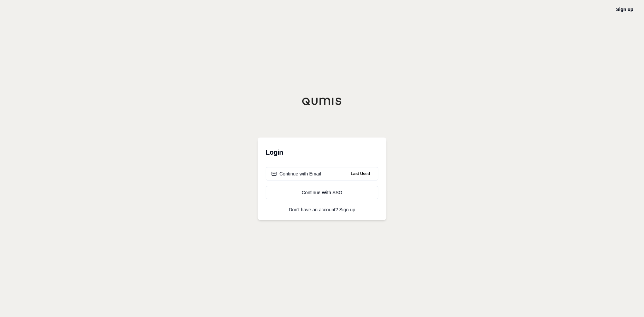 This screenshot has width=644, height=317. I want to click on a: Continue With SSO, so click(322, 193).